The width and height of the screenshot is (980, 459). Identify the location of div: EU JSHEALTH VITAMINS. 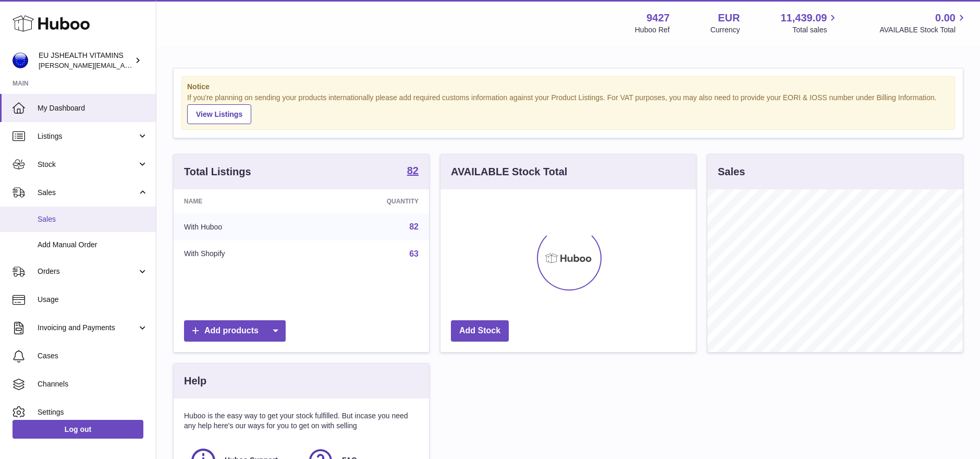
(86, 61).